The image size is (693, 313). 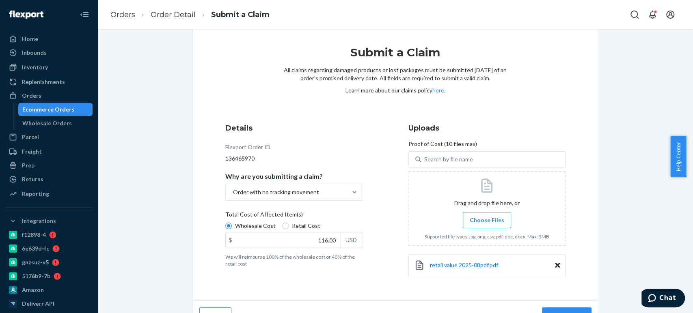 What do you see at coordinates (33, 290) in the screenshot?
I see `div: Amazon` at bounding box center [33, 290].